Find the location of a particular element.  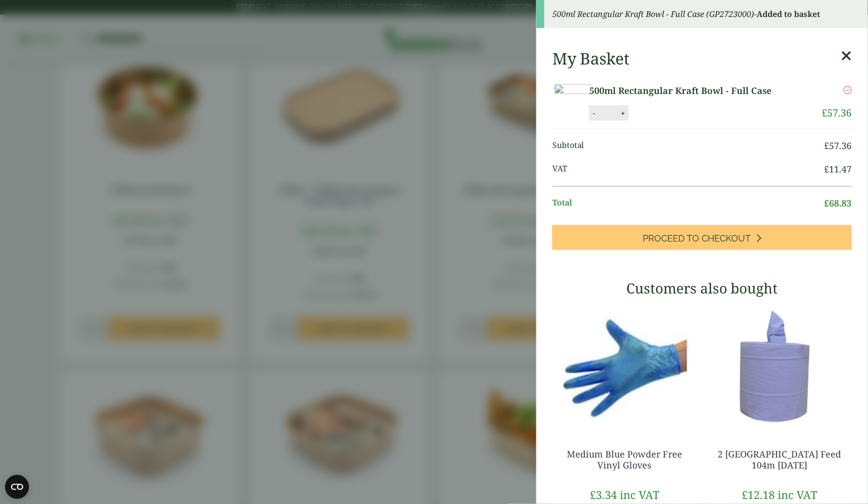

a: 500ml Rectangular Kraft Bowl - Full Case is located at coordinates (693, 91).